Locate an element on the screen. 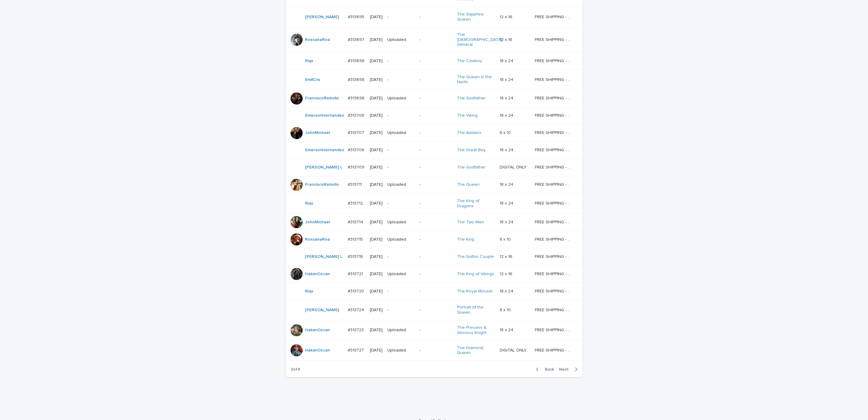 This screenshot has width=868, height=420. p: 8 x 10 is located at coordinates (506, 132).